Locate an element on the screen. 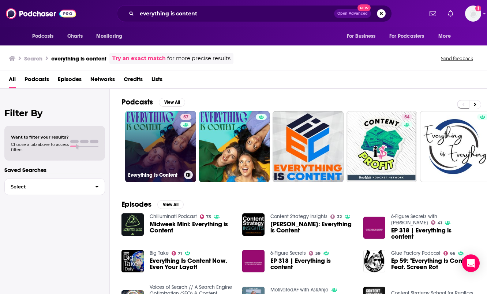  a: PodcastsView All is located at coordinates (153, 102).